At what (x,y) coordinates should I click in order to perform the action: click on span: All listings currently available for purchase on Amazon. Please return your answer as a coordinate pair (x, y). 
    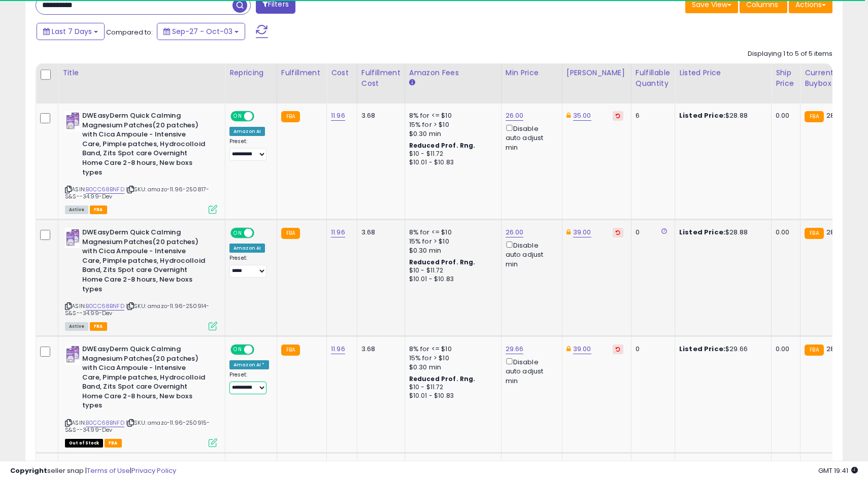
    Looking at the image, I should click on (76, 326).